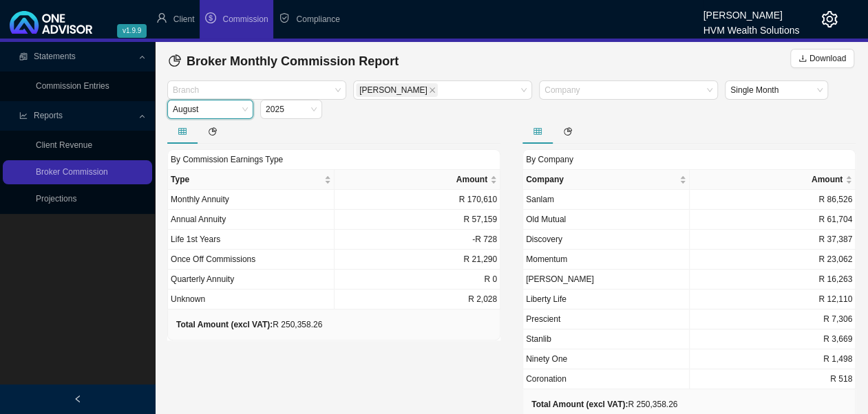 This screenshot has width=868, height=414. I want to click on div: By Commission Earnings Type, so click(333, 159).